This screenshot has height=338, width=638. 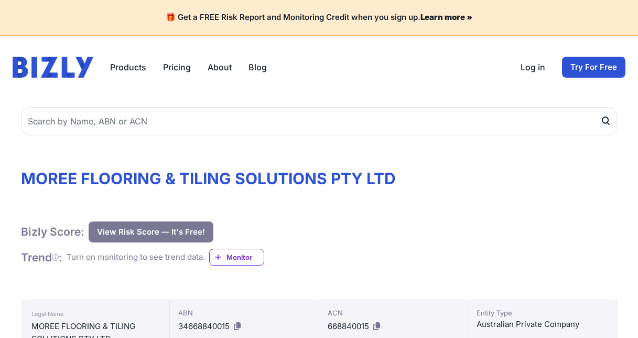 What do you see at coordinates (594, 67) in the screenshot?
I see `a: Try For Free` at bounding box center [594, 67].